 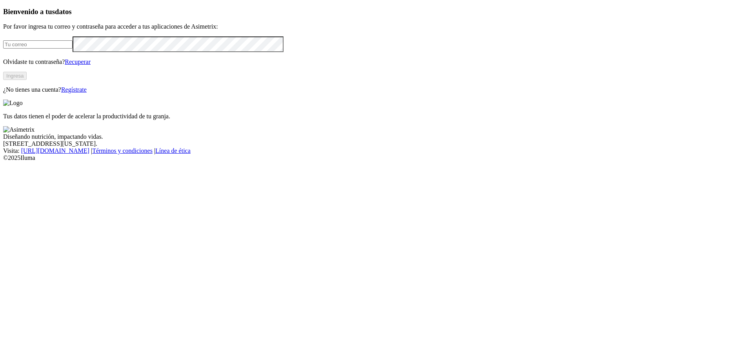 I want to click on a: Recuperar, so click(x=78, y=62).